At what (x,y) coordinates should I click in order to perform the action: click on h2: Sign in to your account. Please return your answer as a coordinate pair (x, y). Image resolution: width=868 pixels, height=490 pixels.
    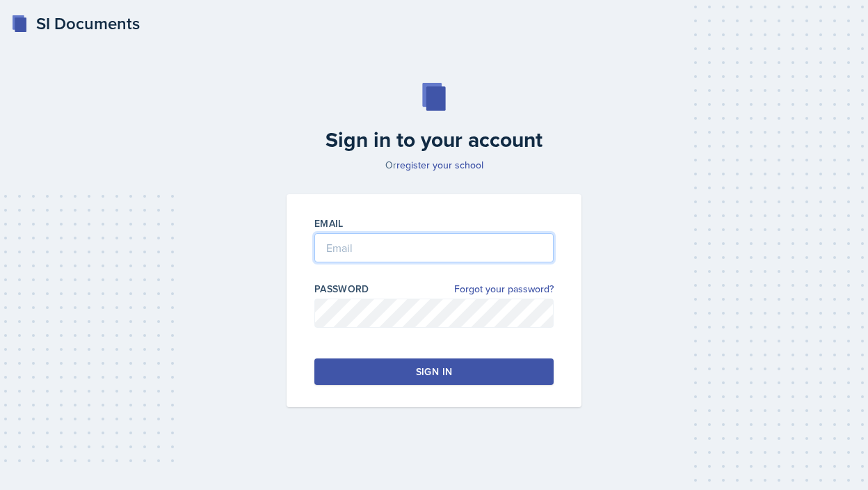
    Looking at the image, I should click on (434, 140).